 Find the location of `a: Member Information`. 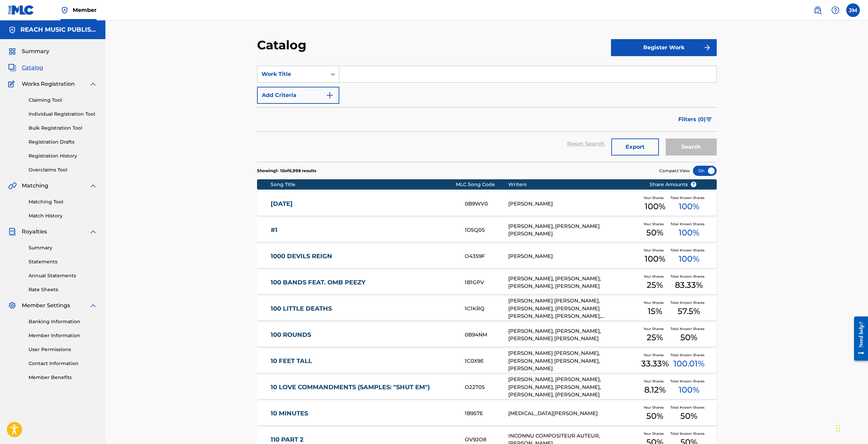

a: Member Information is located at coordinates (63, 335).